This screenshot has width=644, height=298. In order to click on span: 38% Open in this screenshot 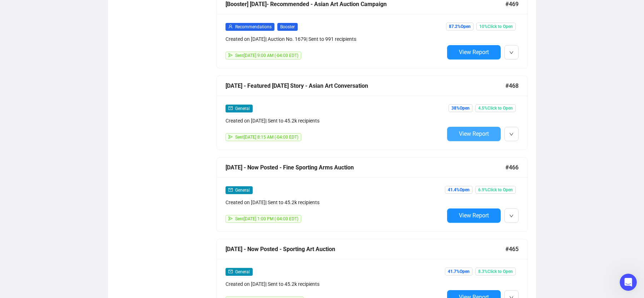, I will do `click(460, 108)`.